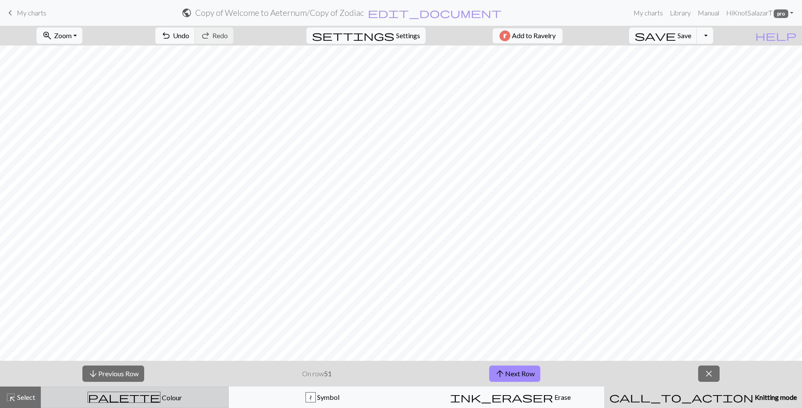  What do you see at coordinates (59, 36) in the screenshot?
I see `button: Zoom` at bounding box center [59, 36].